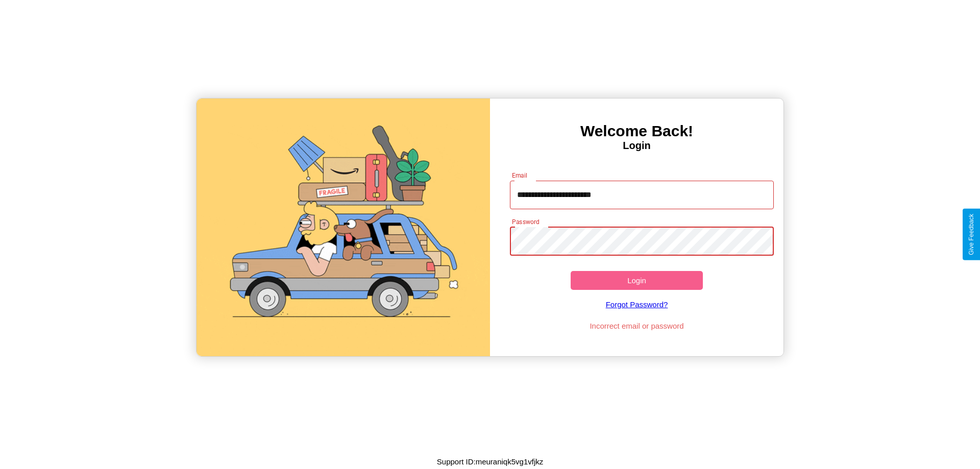 The width and height of the screenshot is (980, 469). Describe the element at coordinates (637, 326) in the screenshot. I see `p: Incorrect email or password` at that location.